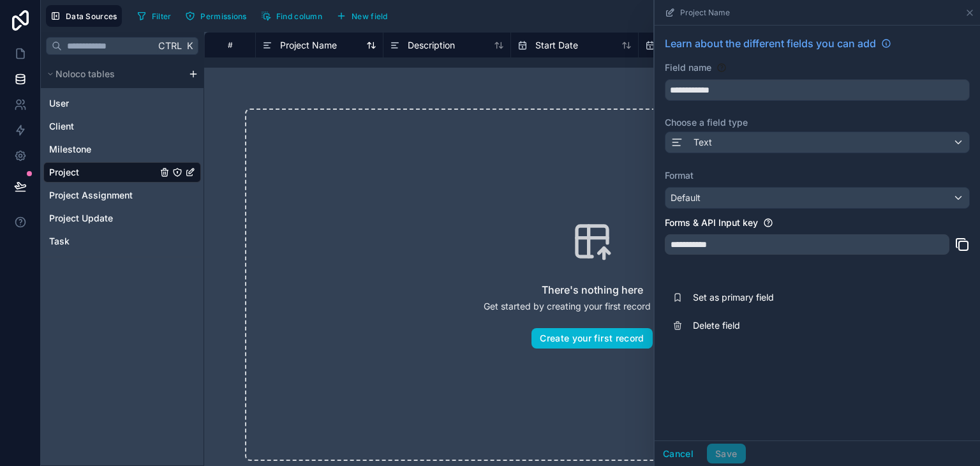 Image resolution: width=980 pixels, height=466 pixels. I want to click on button: Permissions, so click(215, 16).